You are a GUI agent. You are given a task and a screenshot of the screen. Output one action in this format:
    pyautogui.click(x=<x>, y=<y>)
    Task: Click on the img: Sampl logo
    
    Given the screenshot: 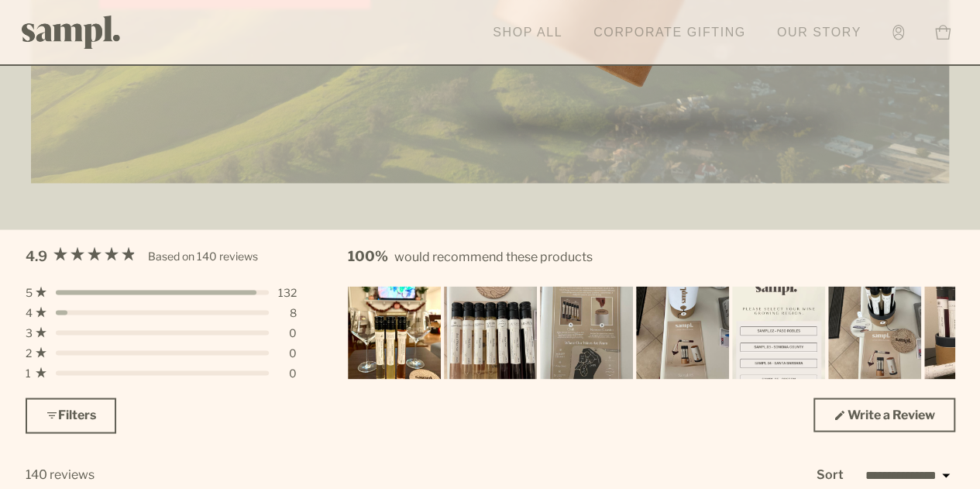 What is the action you would take?
    pyautogui.click(x=71, y=32)
    